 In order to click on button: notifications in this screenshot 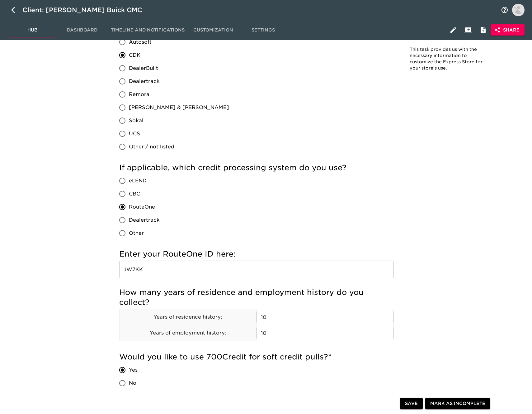, I will do `click(505, 10)`.